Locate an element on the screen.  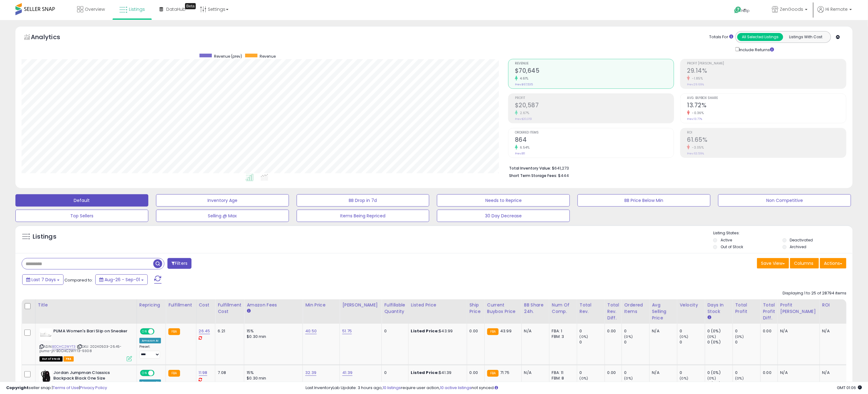
b: Total Inventory Value: is located at coordinates (530, 168).